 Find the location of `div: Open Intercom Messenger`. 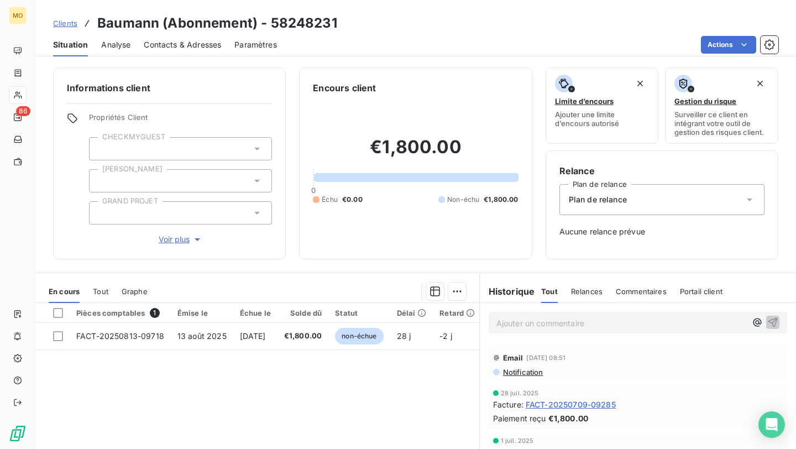

div: Open Intercom Messenger is located at coordinates (772, 425).